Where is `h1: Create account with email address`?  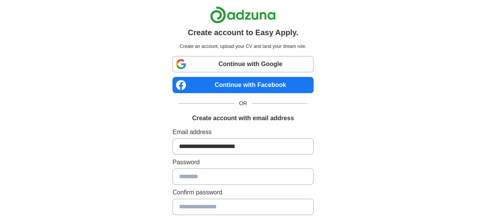 h1: Create account with email address is located at coordinates (243, 118).